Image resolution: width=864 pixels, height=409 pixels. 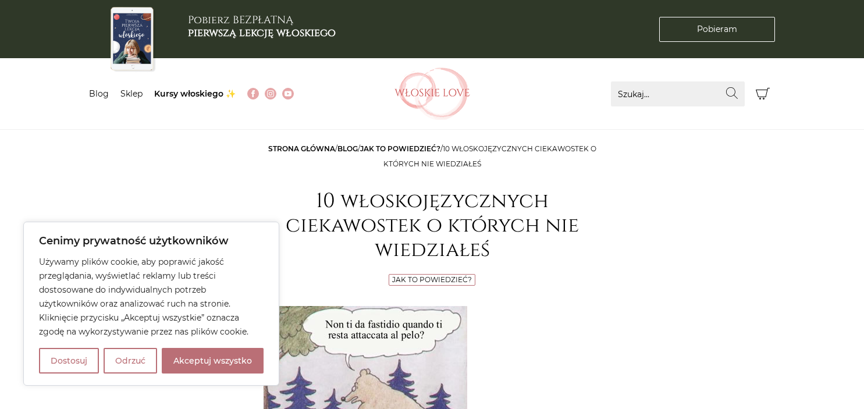 What do you see at coordinates (432, 226) in the screenshot?
I see `h1: 10 włoskojęzycznych ciekawostek o których nie wiedziałeś` at bounding box center [432, 226].